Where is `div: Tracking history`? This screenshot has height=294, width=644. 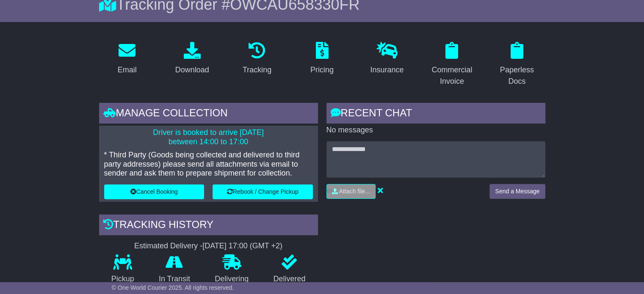 div: Tracking history is located at coordinates (208, 226).